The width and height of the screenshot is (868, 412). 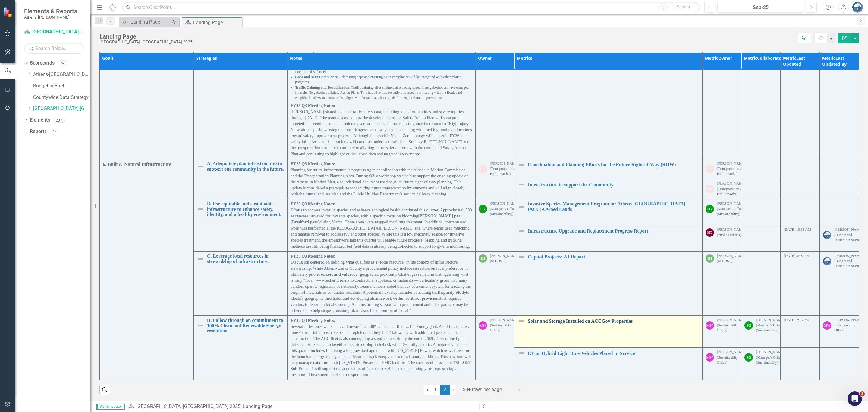 I want to click on a: Coordination and Planning Efforts for the Future Right-of-Way (ROW), so click(x=614, y=165).